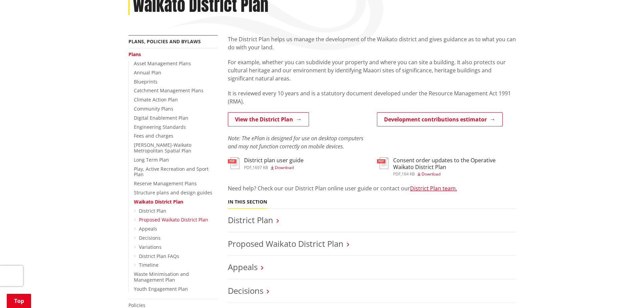 Image resolution: width=644 pixels, height=308 pixels. I want to click on a: Digital Enablement Plan, so click(161, 117).